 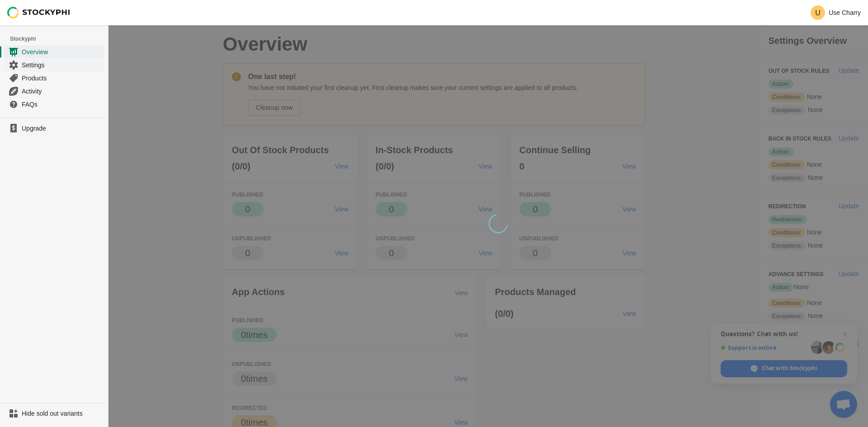 I want to click on span: Upgrade, so click(x=62, y=128).